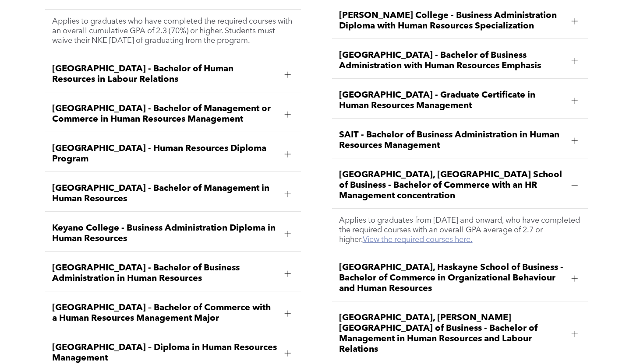 This screenshot has width=633, height=364. What do you see at coordinates (173, 31) in the screenshot?
I see `p: Applies to graduates who have completed the required courses with an overall cumulative GPA of 2....` at bounding box center [173, 31].